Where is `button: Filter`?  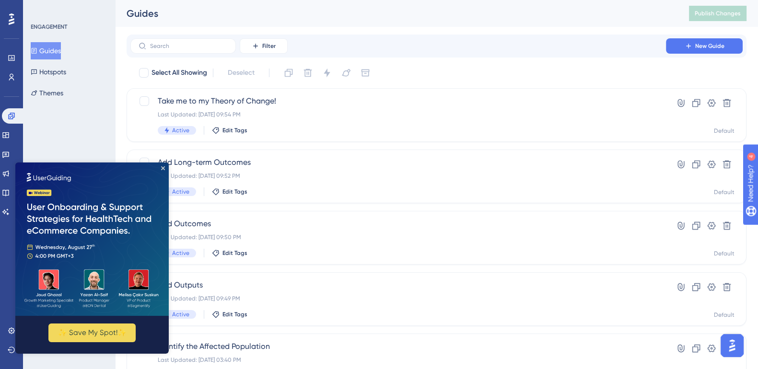 button: Filter is located at coordinates (264, 46).